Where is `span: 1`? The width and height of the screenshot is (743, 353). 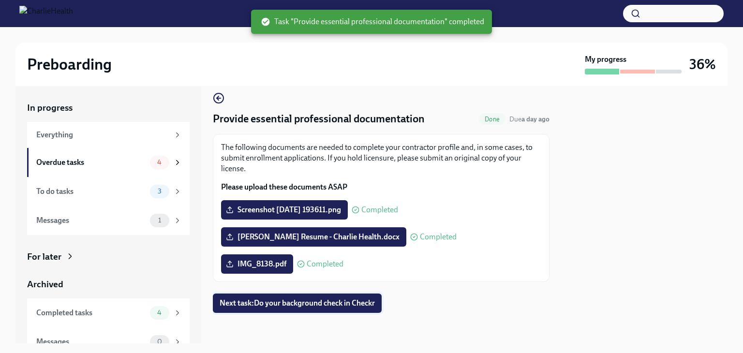
span: 1 is located at coordinates (160, 220).